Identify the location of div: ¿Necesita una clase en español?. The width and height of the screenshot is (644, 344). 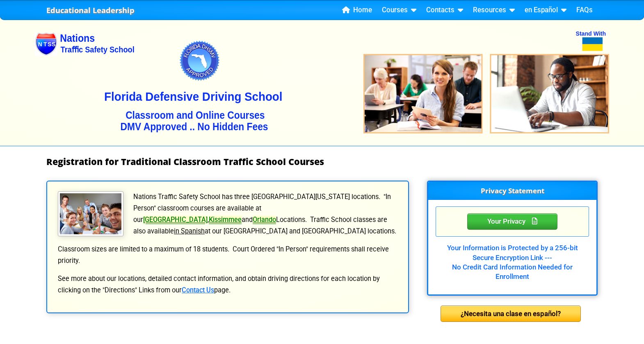
(510, 314).